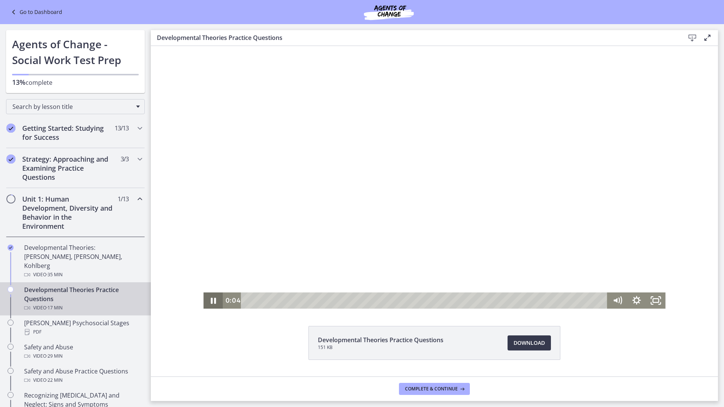  I want to click on div: Safety and Abuse, so click(83, 352).